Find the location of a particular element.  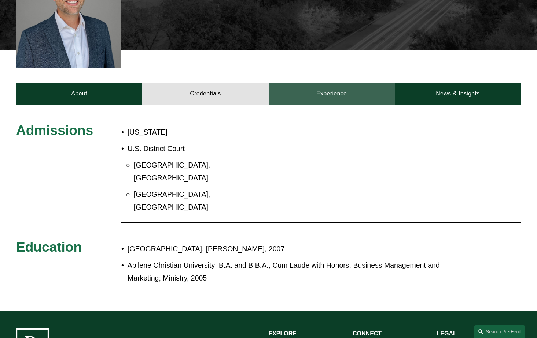

a: Search this site is located at coordinates (499, 332).